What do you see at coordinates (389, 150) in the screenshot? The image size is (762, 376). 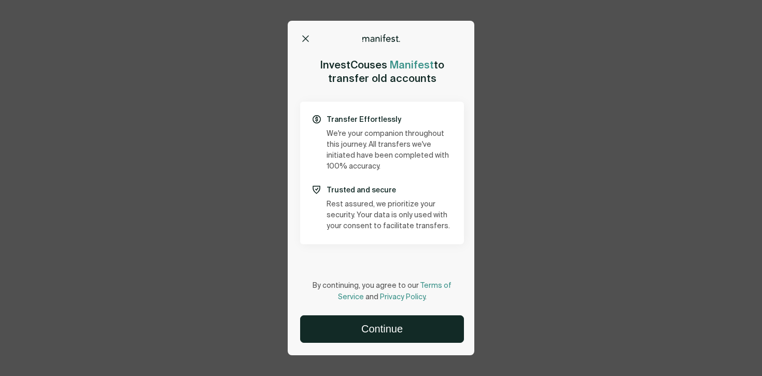 I see `p: We're your companion throughout this journey. All transfers we've initiated have been completed w...` at bounding box center [389, 150].